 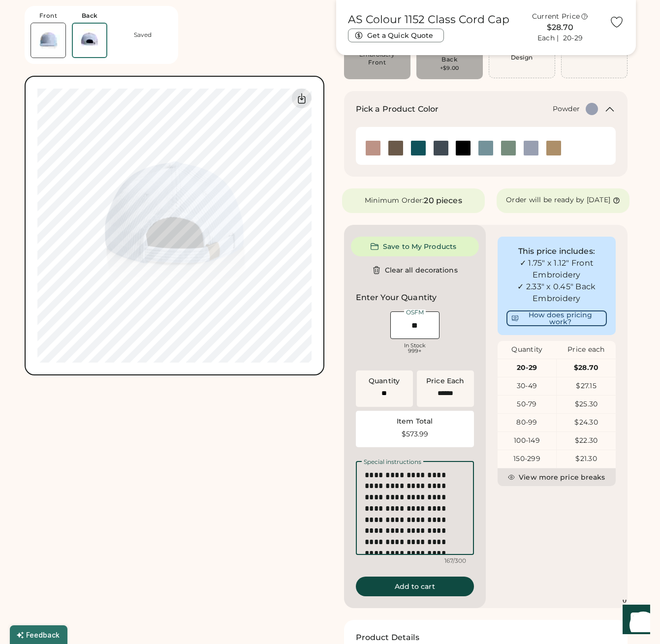 What do you see at coordinates (392, 462) in the screenshot?
I see `div: Special instructions` at bounding box center [392, 462].